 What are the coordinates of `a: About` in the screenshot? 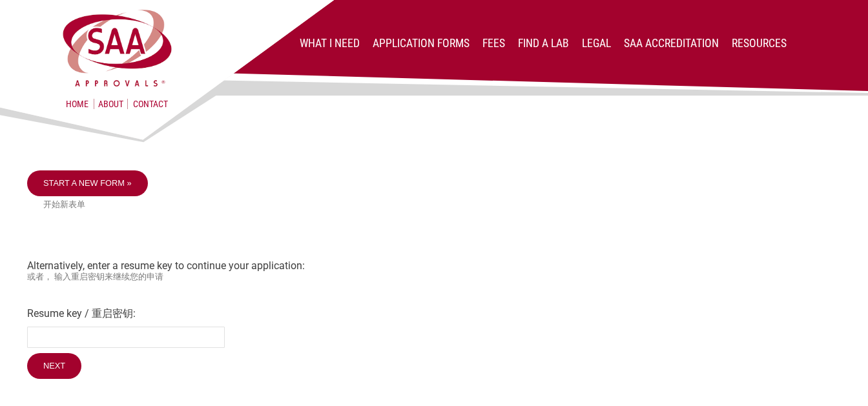 It's located at (111, 104).